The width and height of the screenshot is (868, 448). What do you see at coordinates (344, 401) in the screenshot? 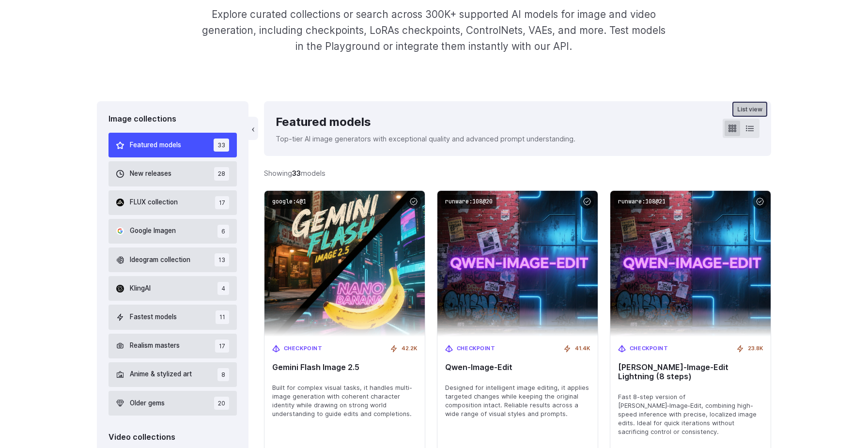
I see `span: Built for complex visual tasks, it handles multi-image generation with coherent character identit...` at bounding box center [344, 401].